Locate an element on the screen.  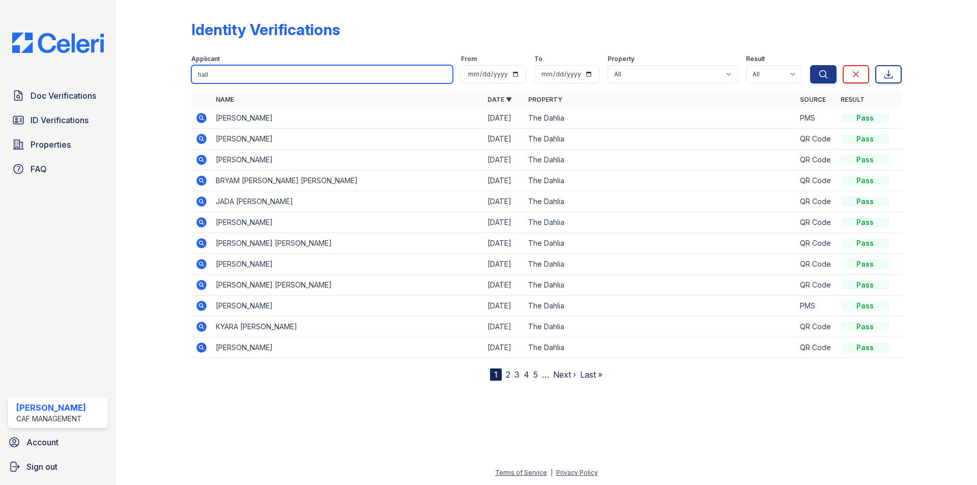
label: From is located at coordinates (469, 59).